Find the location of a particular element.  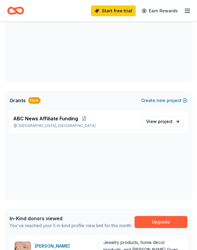

div: New is located at coordinates (34, 100).